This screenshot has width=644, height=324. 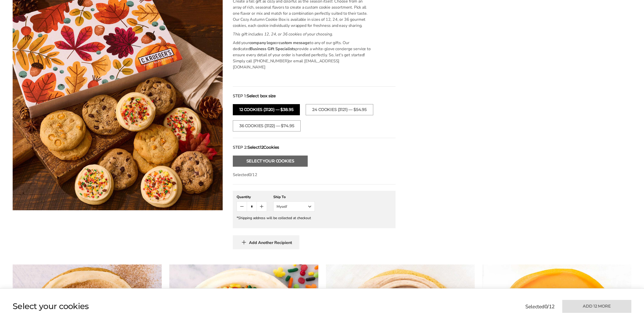 I want to click on div: STEP 1:, so click(x=314, y=96).